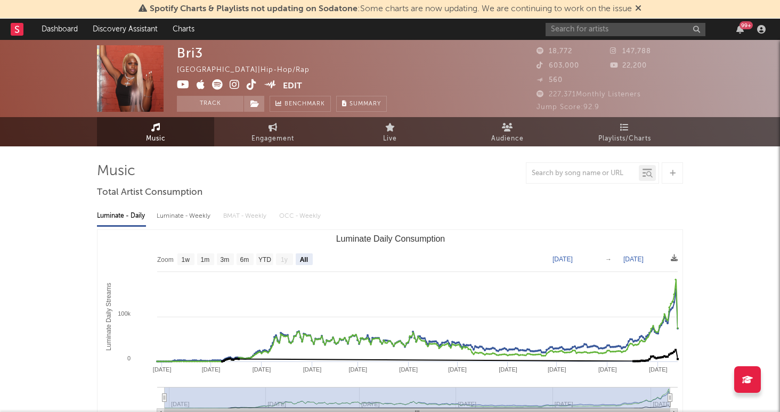 The image size is (780, 412). Describe the element at coordinates (626, 29) in the screenshot. I see `input: Search for artists` at that location.